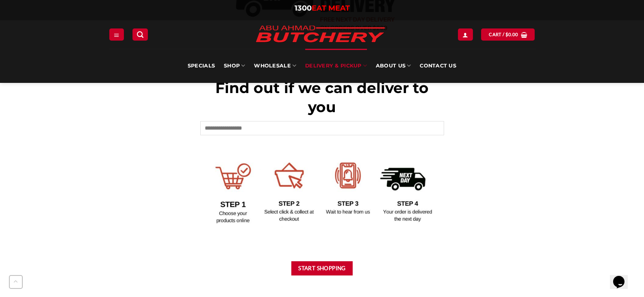 The image size is (644, 297). Describe the element at coordinates (303, 8) in the screenshot. I see `span: 1300` at that location.